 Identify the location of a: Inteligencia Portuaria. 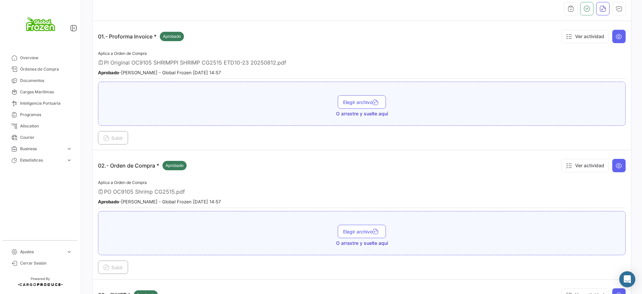
(40, 103).